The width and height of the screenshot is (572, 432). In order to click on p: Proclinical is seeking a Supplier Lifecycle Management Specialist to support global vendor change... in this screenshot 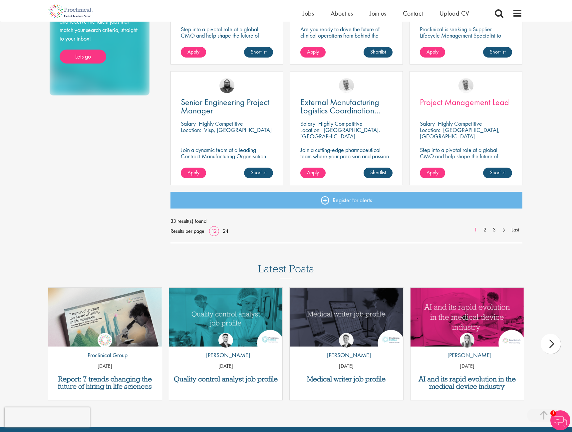, I will do `click(466, 42)`.